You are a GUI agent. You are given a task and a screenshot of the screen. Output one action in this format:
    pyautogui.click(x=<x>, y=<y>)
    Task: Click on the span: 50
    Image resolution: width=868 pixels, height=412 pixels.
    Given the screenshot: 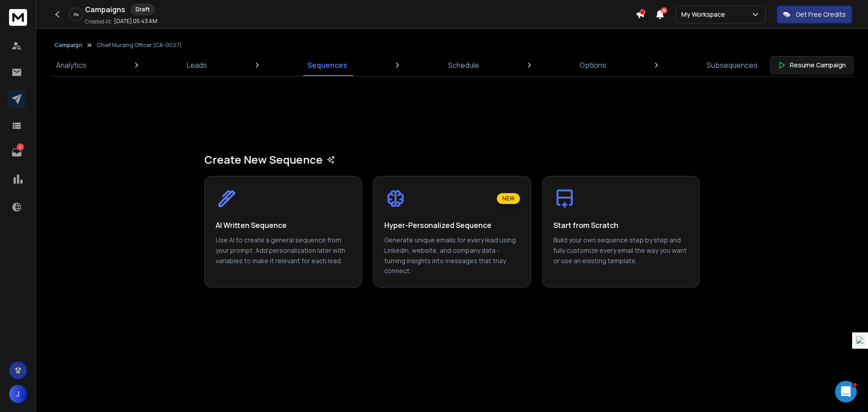 What is the action you would take?
    pyautogui.click(x=664, y=10)
    